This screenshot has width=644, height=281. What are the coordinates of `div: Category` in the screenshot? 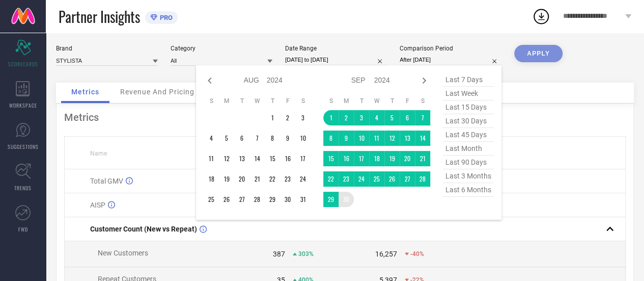 It's located at (222, 49).